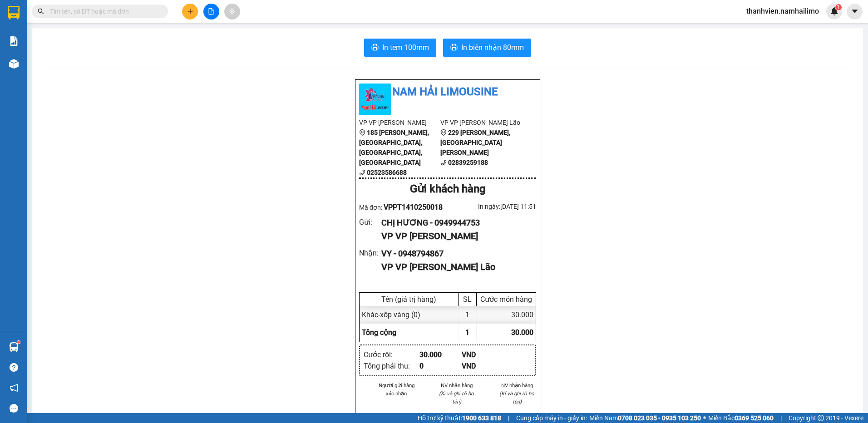  I want to click on div: Cước món hàng, so click(506, 299).